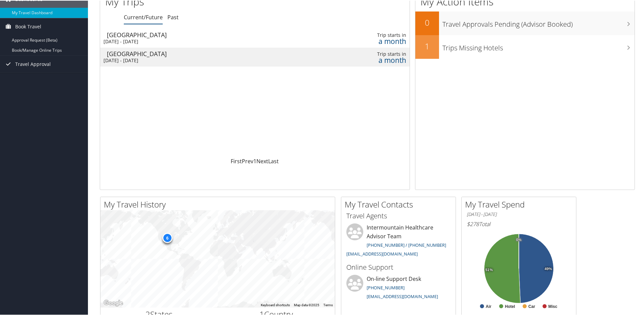 This screenshot has height=315, width=644. Describe the element at coordinates (32, 63) in the screenshot. I see `span: Travel Approval` at that location.